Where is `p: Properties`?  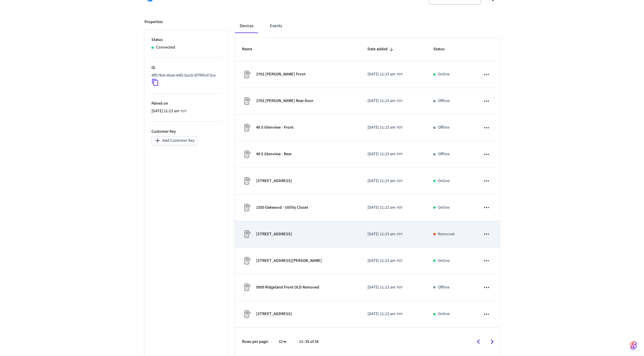
p: Properties is located at coordinates (154, 22).